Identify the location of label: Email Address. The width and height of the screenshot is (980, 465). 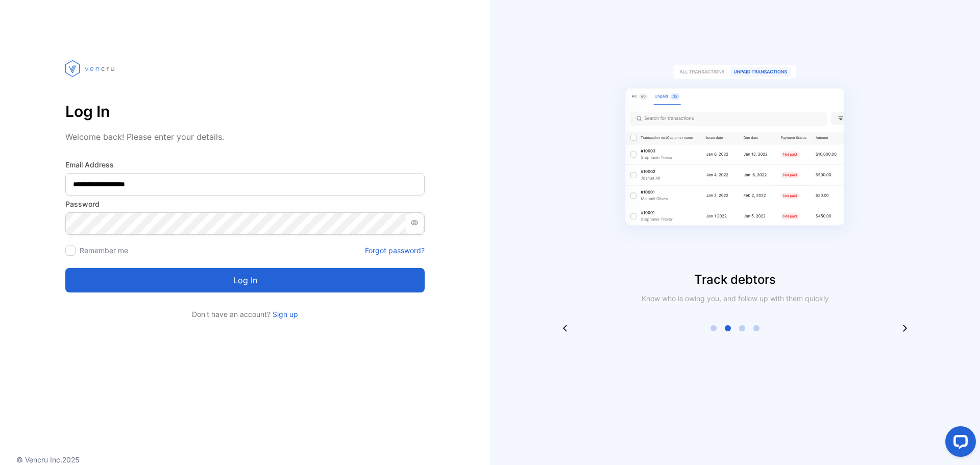
(245, 164).